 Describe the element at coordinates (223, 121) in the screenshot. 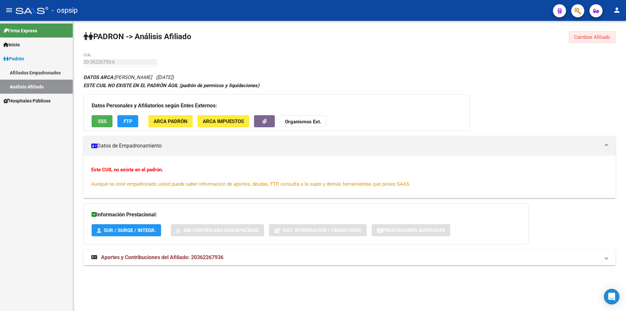

I see `button: ARCA Impuestos` at that location.